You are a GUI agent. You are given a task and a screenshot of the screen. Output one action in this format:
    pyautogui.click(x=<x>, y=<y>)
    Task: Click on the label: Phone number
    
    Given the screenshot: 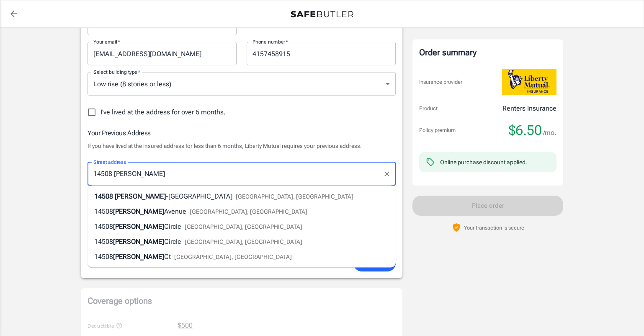 What is the action you would take?
    pyautogui.click(x=270, y=41)
    